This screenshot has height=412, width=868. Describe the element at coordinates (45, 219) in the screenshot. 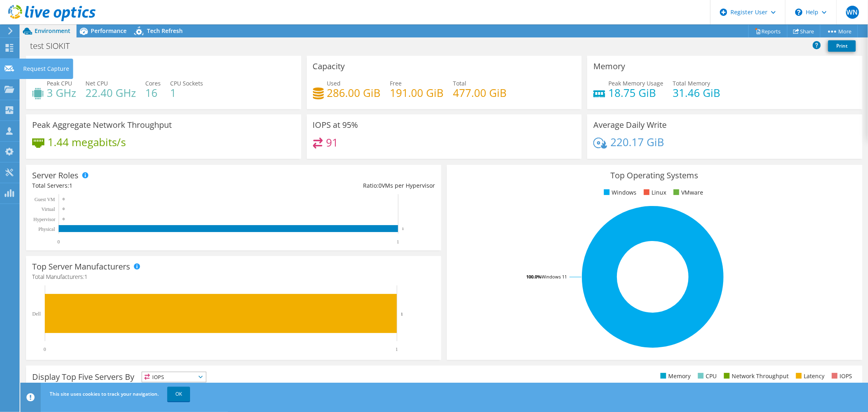

I see `text: Hypervisor` at that location.